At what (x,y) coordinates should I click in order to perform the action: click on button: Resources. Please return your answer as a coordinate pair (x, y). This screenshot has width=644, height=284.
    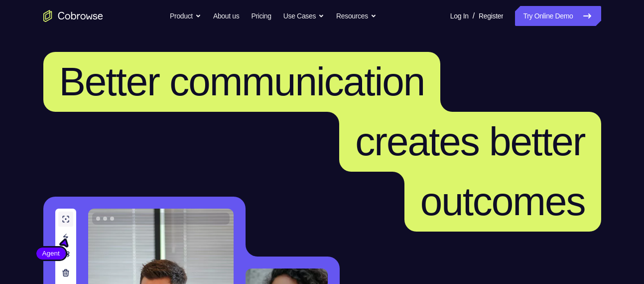
    Looking at the image, I should click on (357, 16).